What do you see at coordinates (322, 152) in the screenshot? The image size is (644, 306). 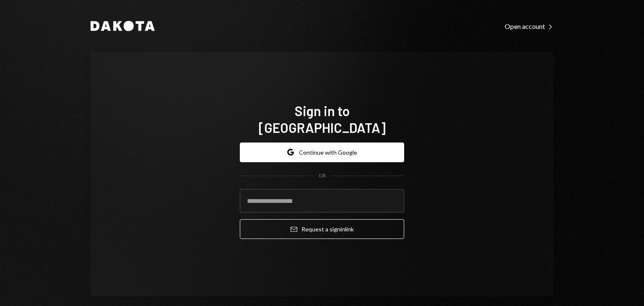 I see `button: Continue with Google` at bounding box center [322, 152].